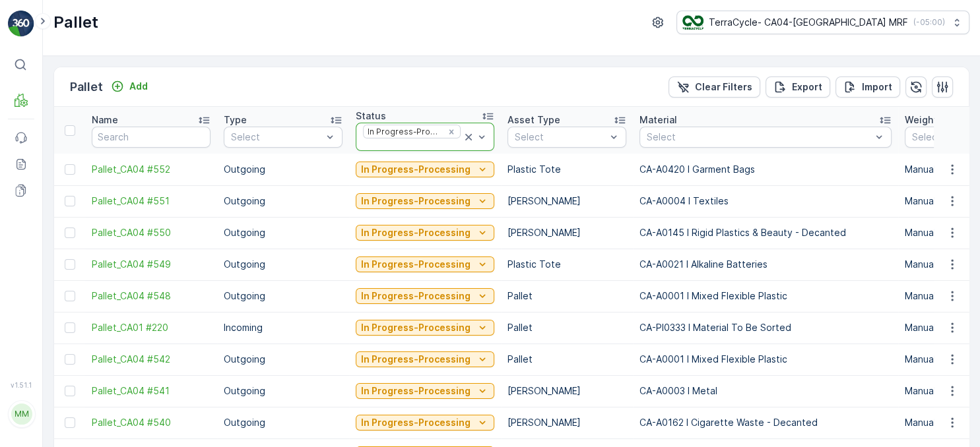 This screenshot has height=447, width=980. I want to click on p: Add, so click(139, 86).